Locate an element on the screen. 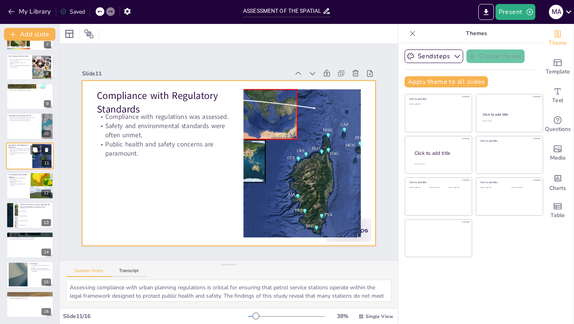  button: Add slide is located at coordinates (29, 34).